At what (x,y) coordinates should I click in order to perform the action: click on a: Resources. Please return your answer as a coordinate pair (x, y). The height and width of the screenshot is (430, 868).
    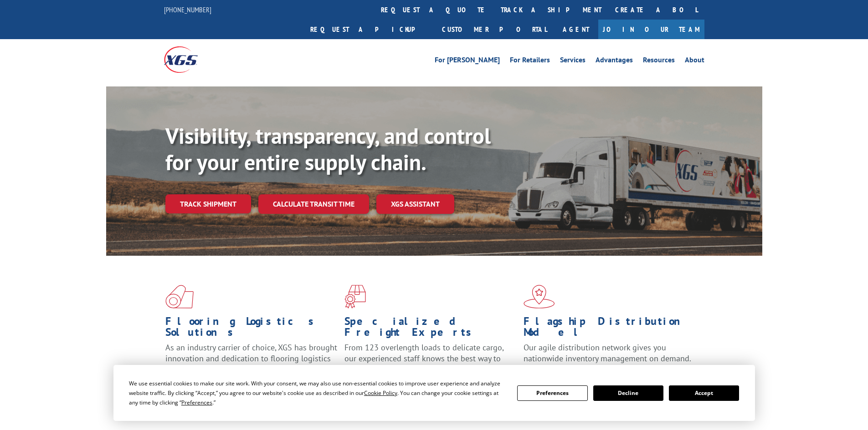
    Looking at the image, I should click on (659, 62).